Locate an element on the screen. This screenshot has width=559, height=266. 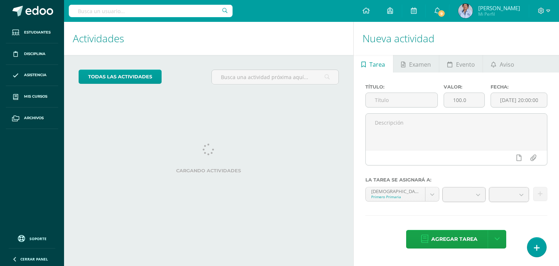
span: Estudiantes is located at coordinates (37, 32).